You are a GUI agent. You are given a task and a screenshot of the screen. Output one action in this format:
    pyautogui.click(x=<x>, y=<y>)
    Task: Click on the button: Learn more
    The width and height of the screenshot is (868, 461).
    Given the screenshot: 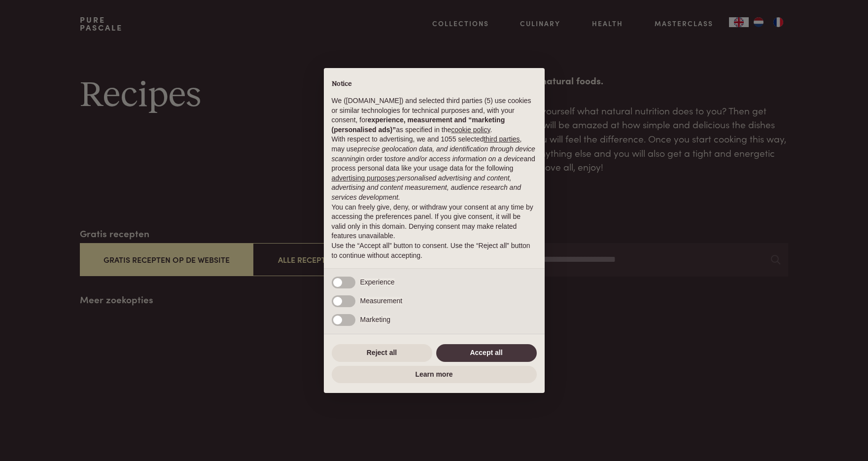 What is the action you would take?
    pyautogui.click(x=434, y=375)
    